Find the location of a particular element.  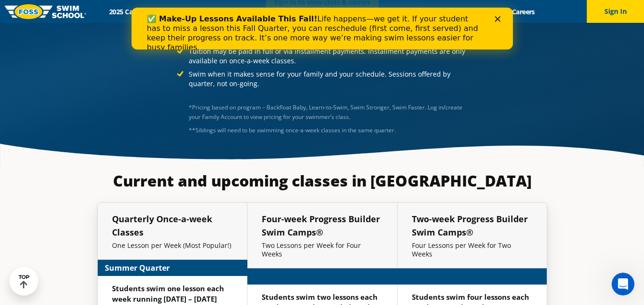

div: TOP is located at coordinates (24, 281).